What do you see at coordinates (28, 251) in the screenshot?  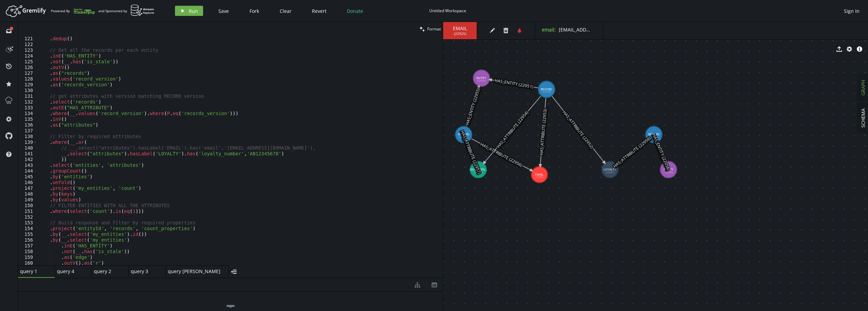 I see `div: 158` at bounding box center [28, 251].